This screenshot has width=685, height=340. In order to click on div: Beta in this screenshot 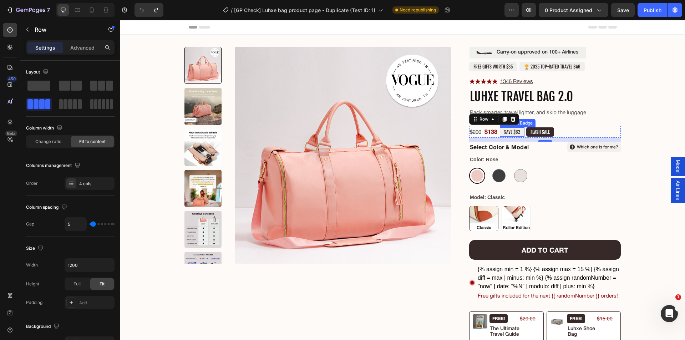, I will do `click(11, 133)`.